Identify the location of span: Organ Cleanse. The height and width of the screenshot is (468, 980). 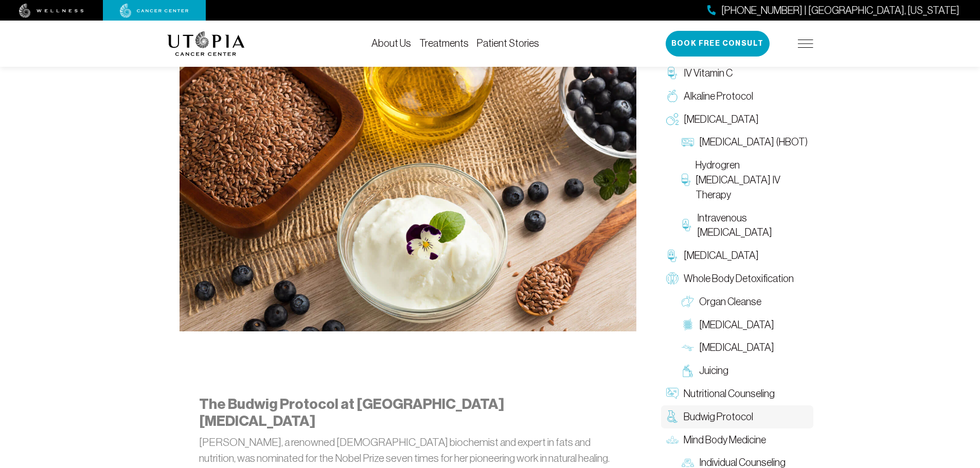
(730, 301).